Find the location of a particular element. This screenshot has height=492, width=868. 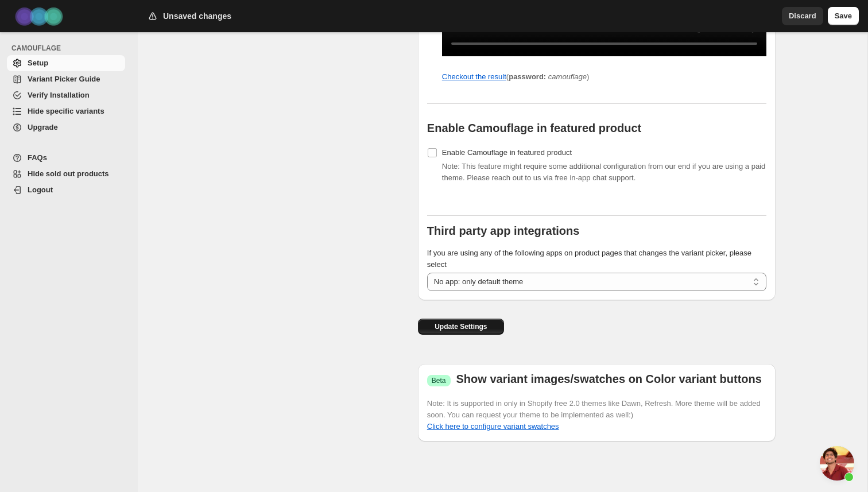

h2: Unsaved changes is located at coordinates (197, 16).